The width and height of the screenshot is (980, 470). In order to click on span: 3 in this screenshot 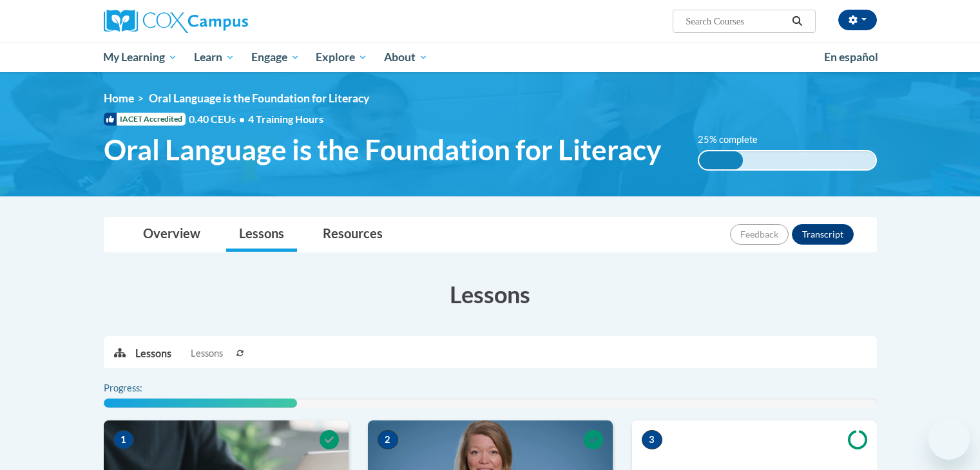, I will do `click(652, 440)`.